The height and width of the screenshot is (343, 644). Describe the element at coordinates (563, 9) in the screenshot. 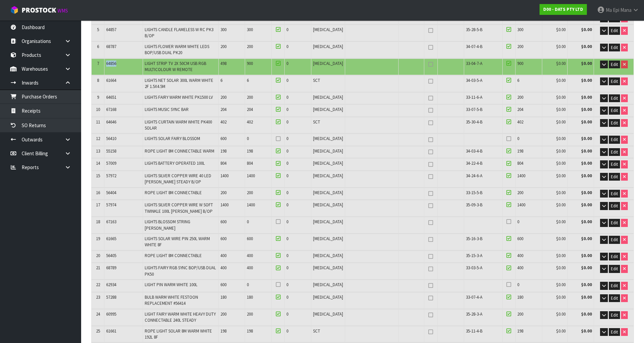

I see `a: D00 - DATS PTY LTD` at that location.